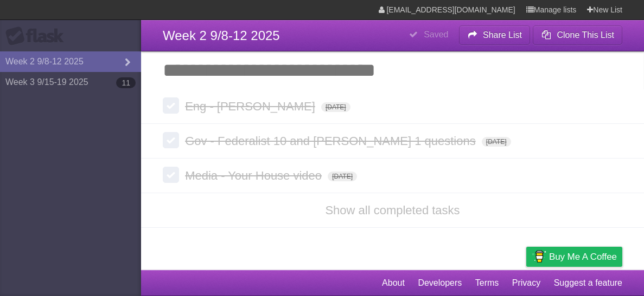  I want to click on a: Privacy, so click(527, 284).